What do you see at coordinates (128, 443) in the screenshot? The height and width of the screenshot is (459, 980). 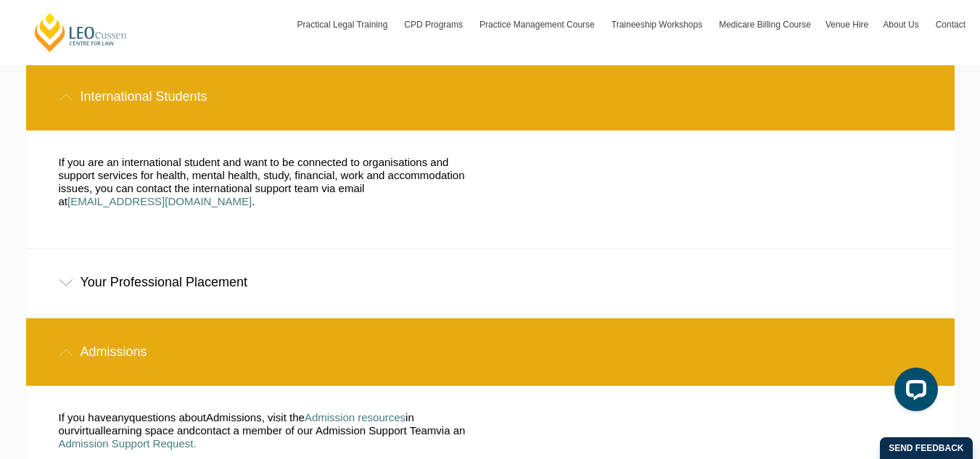 I see `span: Admission Support Request.` at bounding box center [128, 443].